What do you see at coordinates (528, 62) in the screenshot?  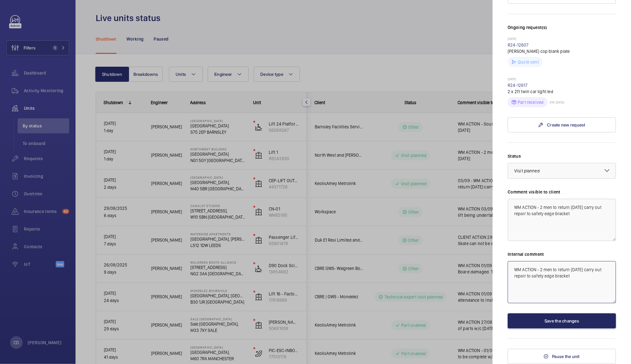 I see `p: Quote sent` at bounding box center [528, 62].